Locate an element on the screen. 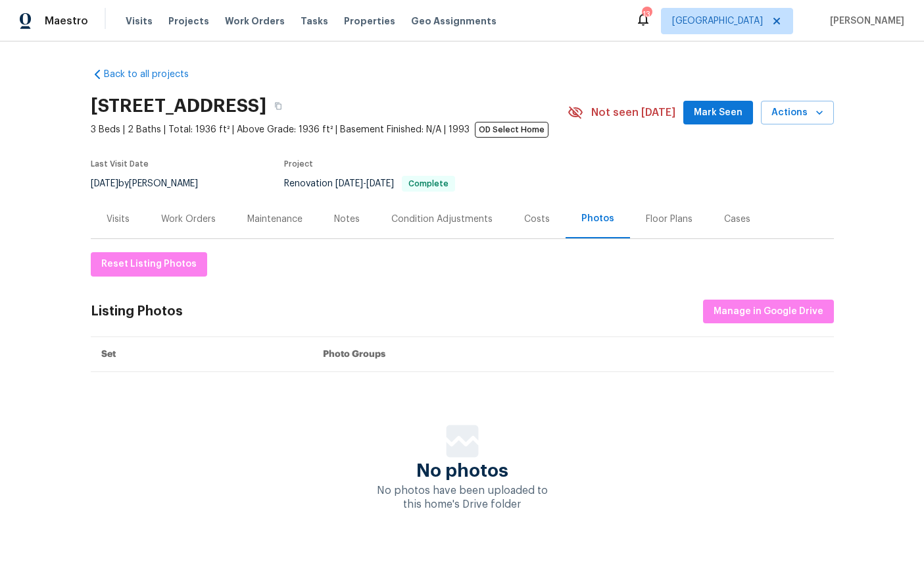 The width and height of the screenshot is (924, 563). div: Costs is located at coordinates (537, 219).